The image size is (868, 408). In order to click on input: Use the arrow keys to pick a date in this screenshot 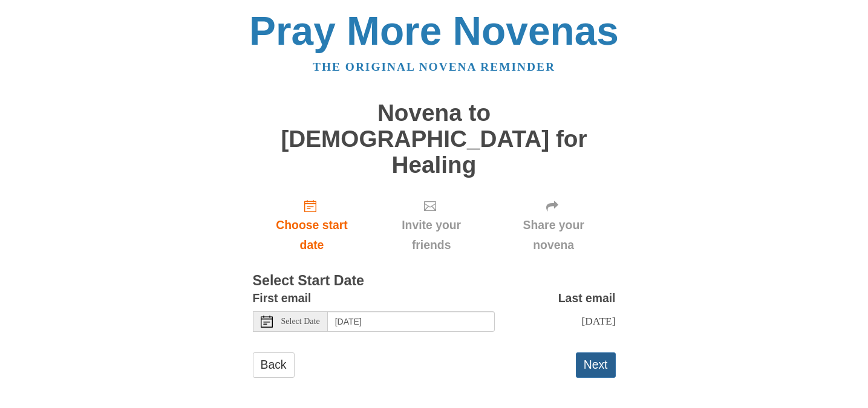, I will do `click(411, 322)`.